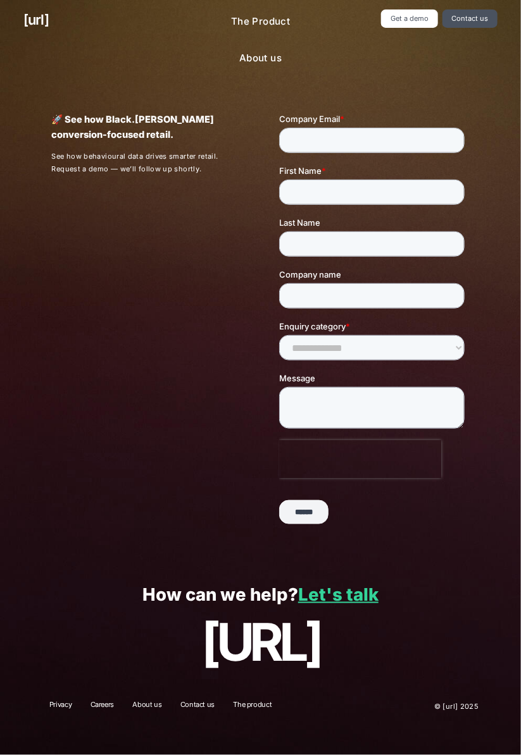 The width and height of the screenshot is (521, 755). I want to click on a: The Product, so click(260, 22).